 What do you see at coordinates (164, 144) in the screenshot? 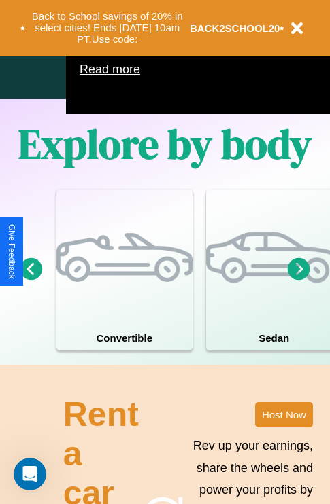
I see `h1: Explore by body` at bounding box center [164, 144].